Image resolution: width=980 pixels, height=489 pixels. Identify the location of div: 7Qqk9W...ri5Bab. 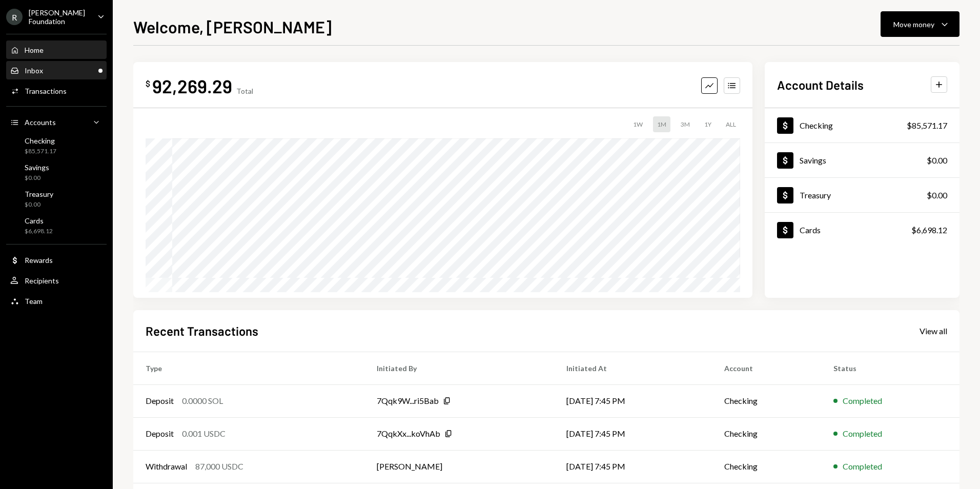
(407, 401).